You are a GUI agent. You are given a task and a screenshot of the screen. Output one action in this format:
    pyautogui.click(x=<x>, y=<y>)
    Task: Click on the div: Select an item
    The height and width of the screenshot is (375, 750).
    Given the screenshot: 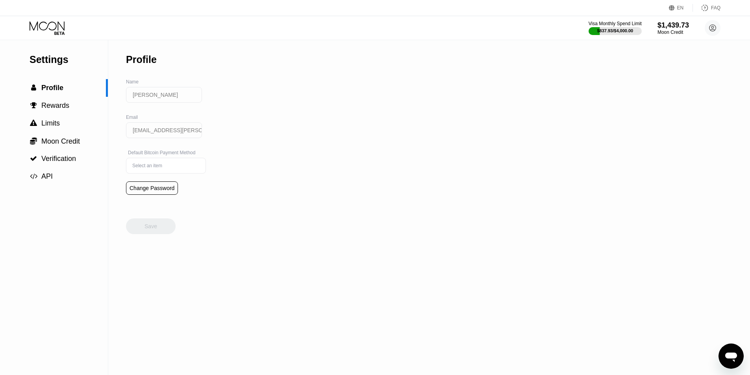 What is the action you would take?
    pyautogui.click(x=160, y=166)
    